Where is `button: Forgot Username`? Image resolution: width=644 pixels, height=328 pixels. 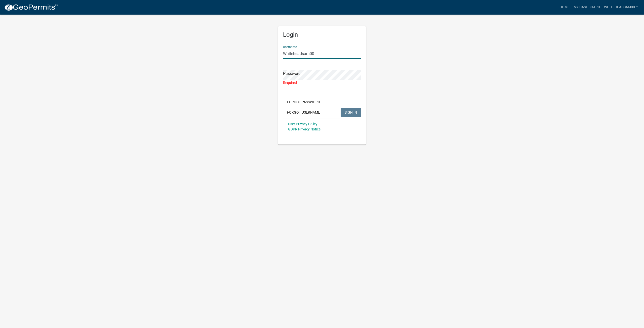 button: Forgot Username is located at coordinates (304, 112).